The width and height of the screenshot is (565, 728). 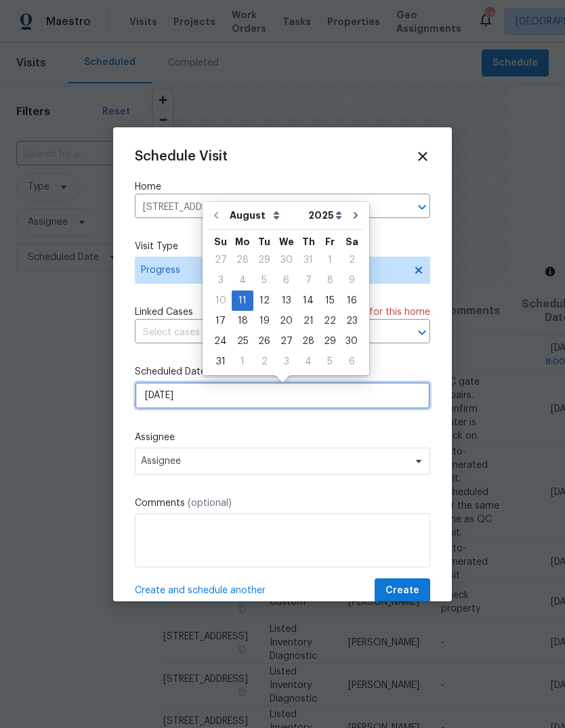 I want to click on abbr: Friday, so click(x=330, y=242).